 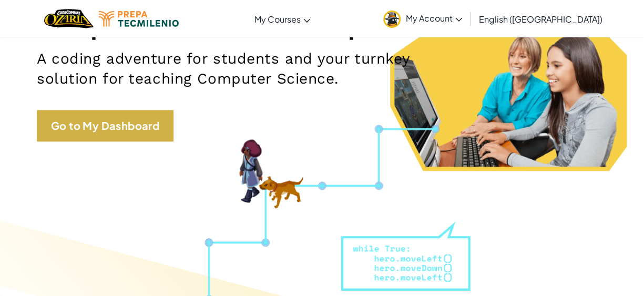 I want to click on img: Home, so click(x=68, y=18).